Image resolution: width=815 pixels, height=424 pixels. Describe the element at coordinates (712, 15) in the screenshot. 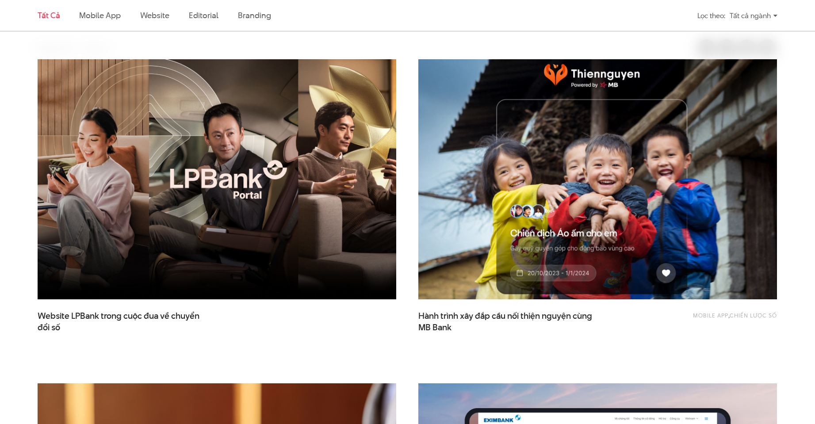

I see `div: Lọc theo:` at that location.